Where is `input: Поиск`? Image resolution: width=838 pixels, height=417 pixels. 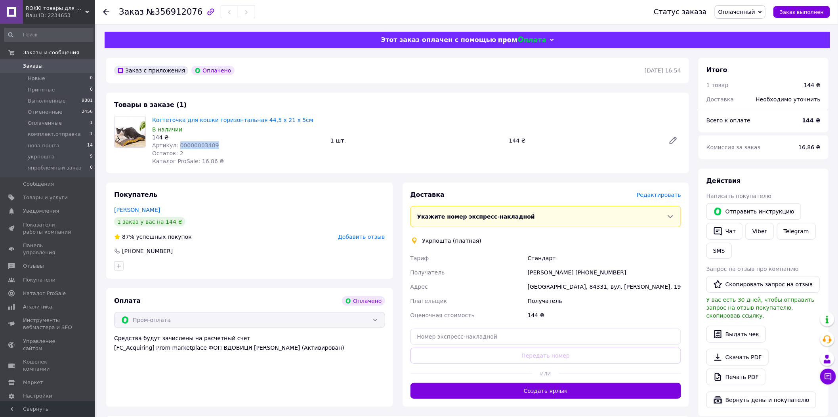 input: Поиск is located at coordinates (49, 35).